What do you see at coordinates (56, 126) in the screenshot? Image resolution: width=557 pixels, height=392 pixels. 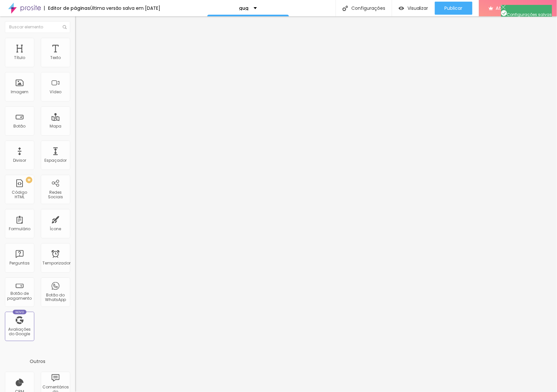 I see `font: Mapa` at bounding box center [56, 126].